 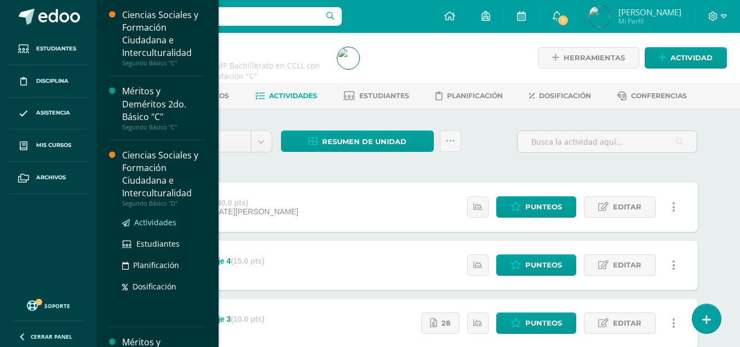 What do you see at coordinates (589, 58) in the screenshot?
I see `a: Herramientas` at bounding box center [589, 58].